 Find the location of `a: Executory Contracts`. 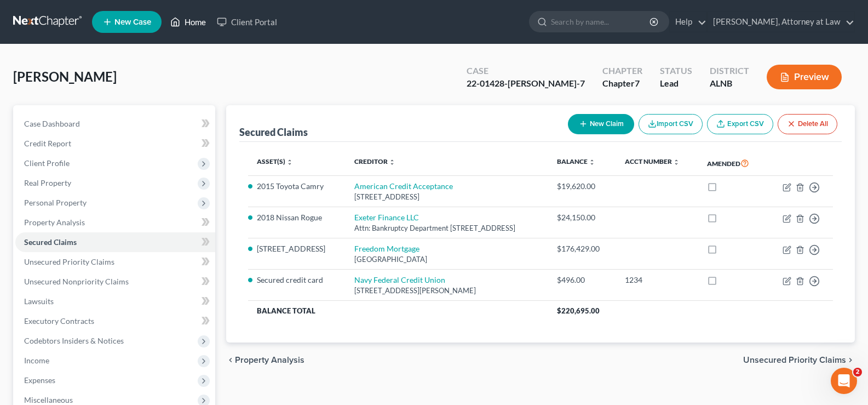

a: Executory Contracts is located at coordinates (115, 321).